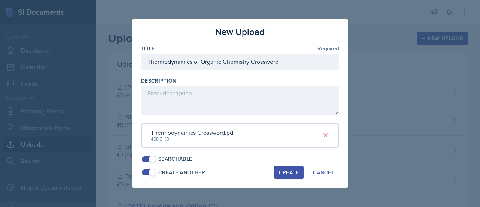  Describe the element at coordinates (148, 48) in the screenshot. I see `label: Title` at that location.